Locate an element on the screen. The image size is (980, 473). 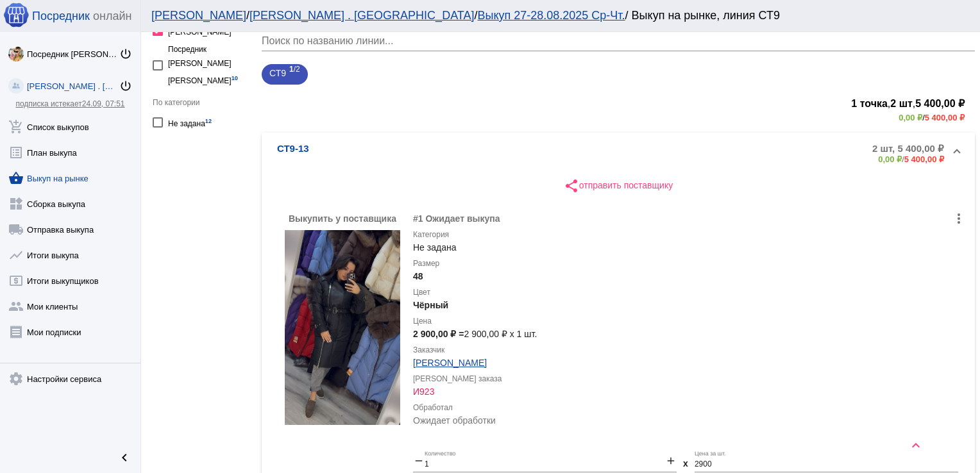
mat-icon: remove is located at coordinates (419, 462).